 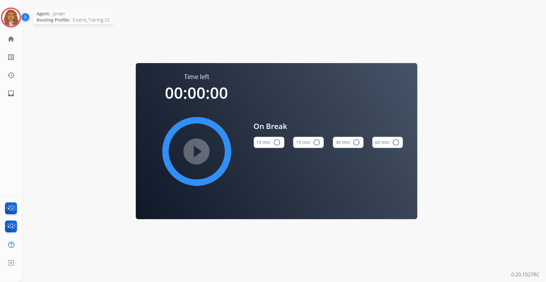 I want to click on mat-icon: list_alt, so click(x=11, y=57).